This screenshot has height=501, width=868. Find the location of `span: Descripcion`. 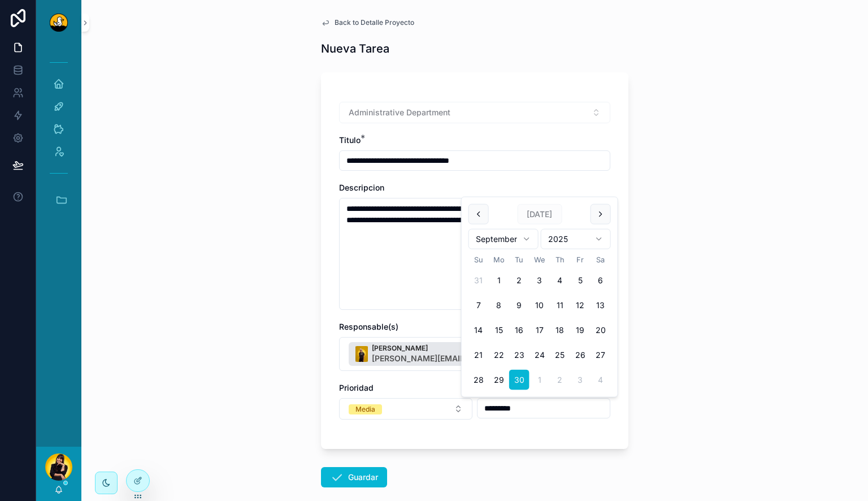

span: Descripcion is located at coordinates (362, 187).